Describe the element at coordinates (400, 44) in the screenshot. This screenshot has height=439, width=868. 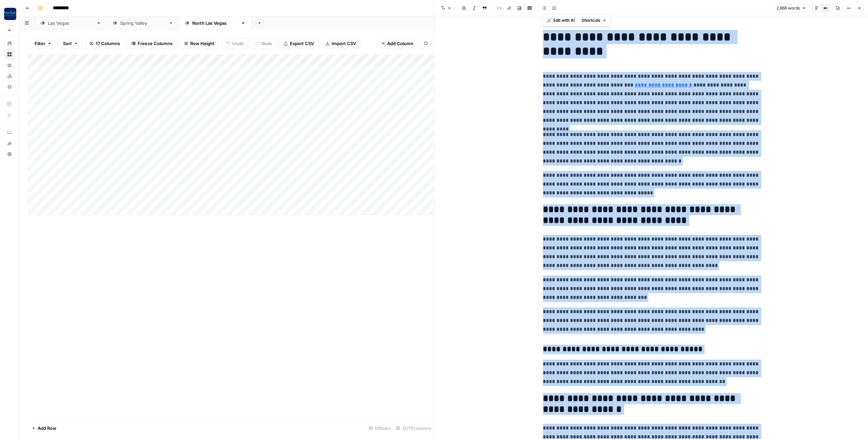
I see `span: Add Column` at that location.